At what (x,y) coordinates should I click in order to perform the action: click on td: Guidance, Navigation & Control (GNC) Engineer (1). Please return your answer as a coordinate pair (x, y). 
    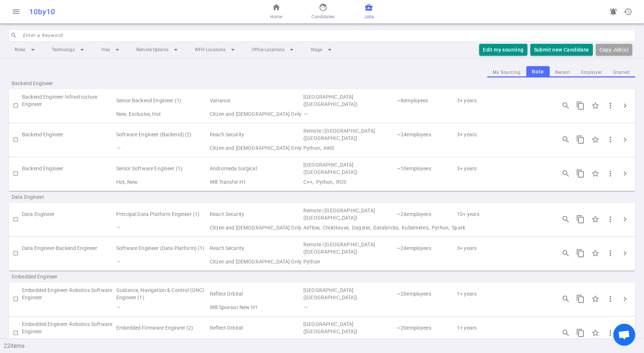
    Looking at the image, I should click on (162, 293).